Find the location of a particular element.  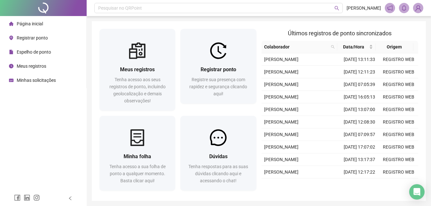

span: Minha folha is located at coordinates (137, 156).